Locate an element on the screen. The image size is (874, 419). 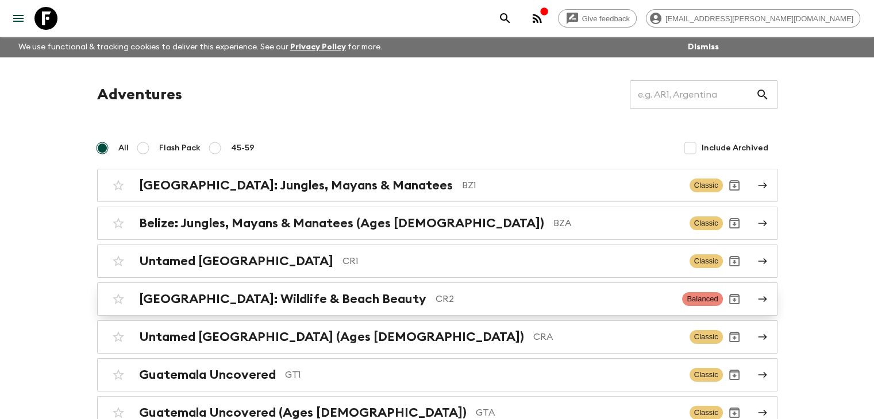
input: e.g. AR1, Argentina is located at coordinates (692, 95).